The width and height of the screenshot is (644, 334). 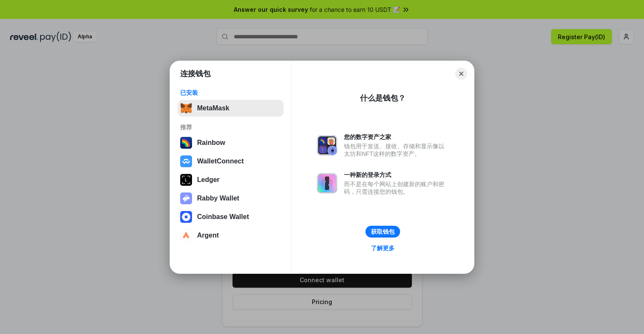 I want to click on img: svg+xml,%3Csvg%20xmlns%3D%22http%3A%2F%2Fwww.w3.org%2F2000%2Fsvg%22%20width%3D%2228%22%20height%3..., so click(x=186, y=180).